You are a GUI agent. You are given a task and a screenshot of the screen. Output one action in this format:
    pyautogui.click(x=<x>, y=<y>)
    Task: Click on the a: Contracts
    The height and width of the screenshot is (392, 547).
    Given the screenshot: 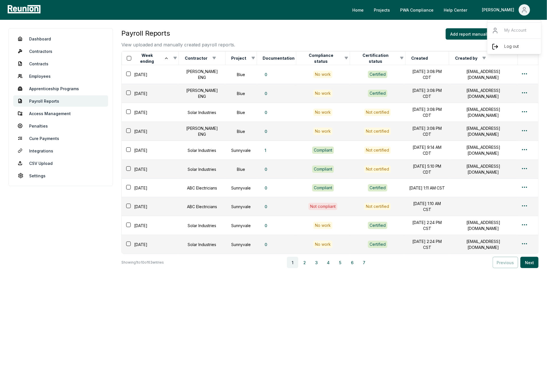 What is the action you would take?
    pyautogui.click(x=60, y=64)
    